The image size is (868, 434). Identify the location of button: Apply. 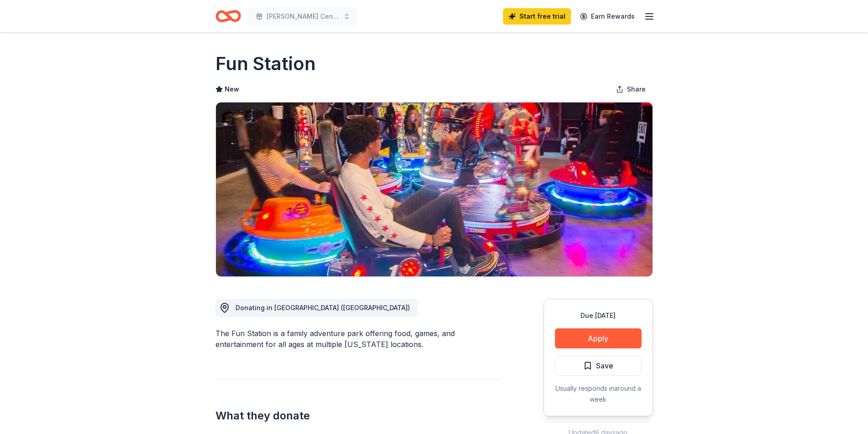
(598, 338).